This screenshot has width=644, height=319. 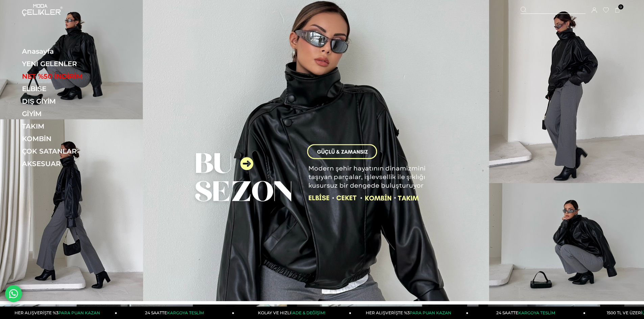 What do you see at coordinates (617, 10) in the screenshot?
I see `a: 0` at bounding box center [617, 10].